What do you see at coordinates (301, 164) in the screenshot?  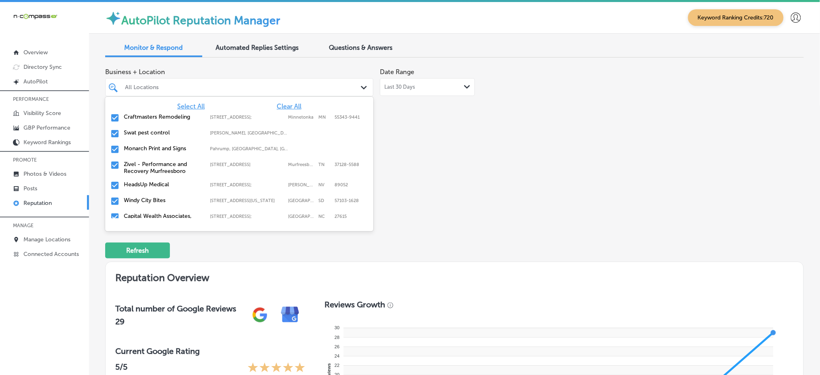 I see `label: Murfreesboro` at bounding box center [301, 164].